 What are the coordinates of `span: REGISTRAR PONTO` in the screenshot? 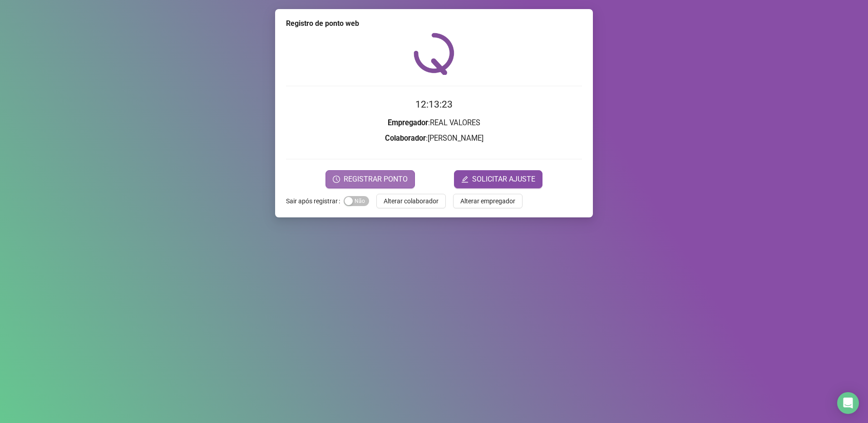 It's located at (375, 179).